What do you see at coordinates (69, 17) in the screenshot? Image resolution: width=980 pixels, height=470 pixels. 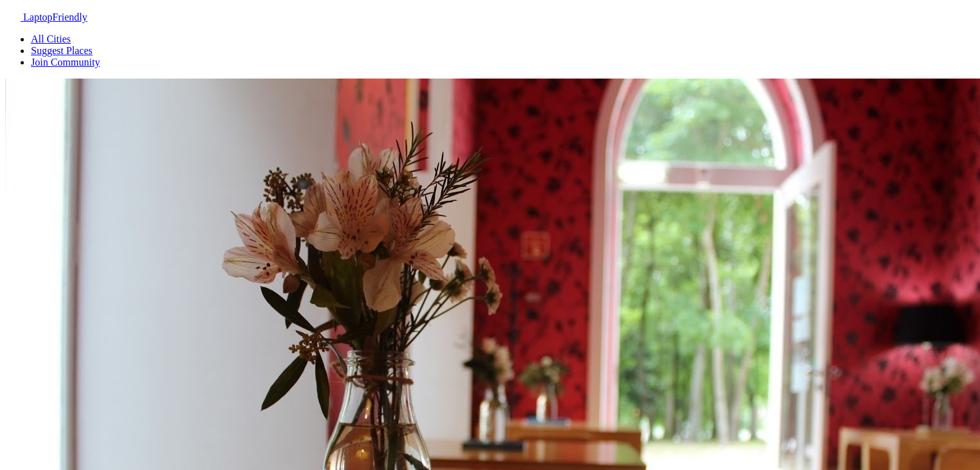 I see `span: Friendly` at bounding box center [69, 17].